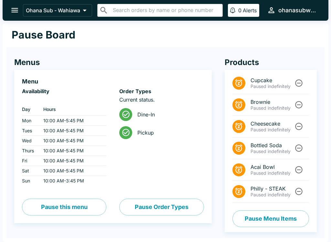 The width and height of the screenshot is (331, 242). Describe the element at coordinates (30, 181) in the screenshot. I see `td: Sun` at that location.